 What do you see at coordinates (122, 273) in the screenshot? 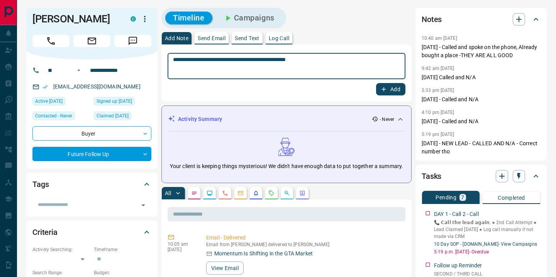
I see `p: Budget:` at bounding box center [122, 273].